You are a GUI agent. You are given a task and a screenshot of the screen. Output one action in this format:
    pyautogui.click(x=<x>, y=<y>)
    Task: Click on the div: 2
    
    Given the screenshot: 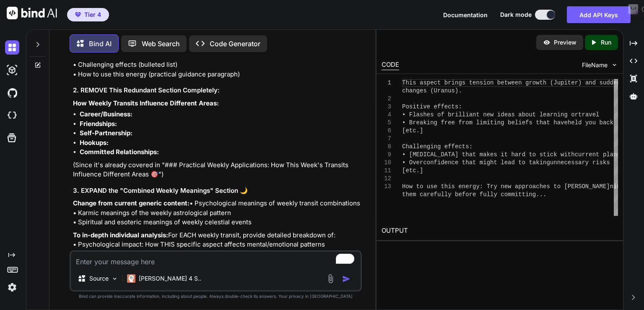 What is the action you would take?
    pyautogui.click(x=386, y=99)
    